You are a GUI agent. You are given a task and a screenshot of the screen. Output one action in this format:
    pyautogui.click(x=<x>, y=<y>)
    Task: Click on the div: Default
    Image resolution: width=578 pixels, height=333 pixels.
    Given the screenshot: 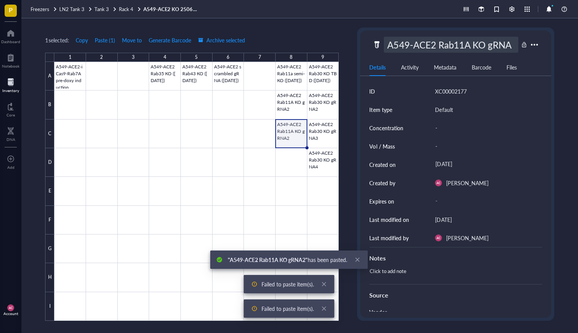 What is the action you would take?
    pyautogui.click(x=444, y=110)
    